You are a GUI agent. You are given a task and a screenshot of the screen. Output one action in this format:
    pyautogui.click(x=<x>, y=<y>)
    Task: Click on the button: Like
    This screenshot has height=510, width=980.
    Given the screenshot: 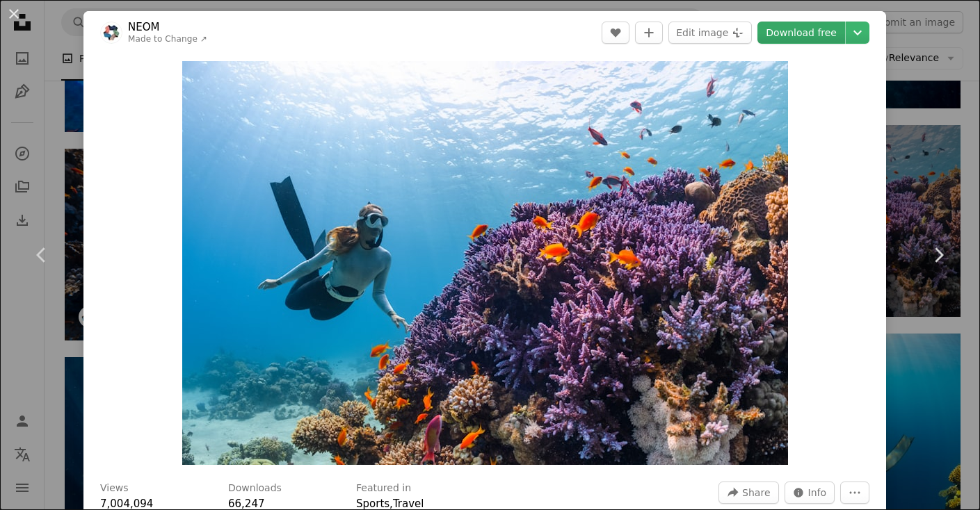 What is the action you would take?
    pyautogui.click(x=616, y=32)
    